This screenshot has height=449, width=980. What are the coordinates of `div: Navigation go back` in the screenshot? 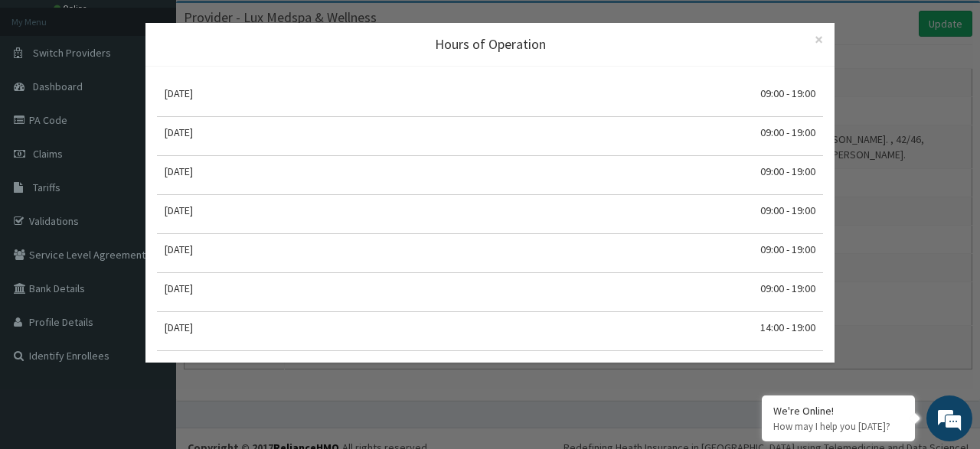 It's located at (29, 95).